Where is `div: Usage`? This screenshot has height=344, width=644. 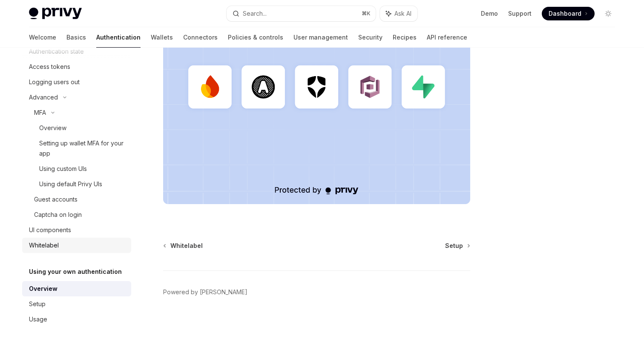
div: Usage is located at coordinates (38, 320).